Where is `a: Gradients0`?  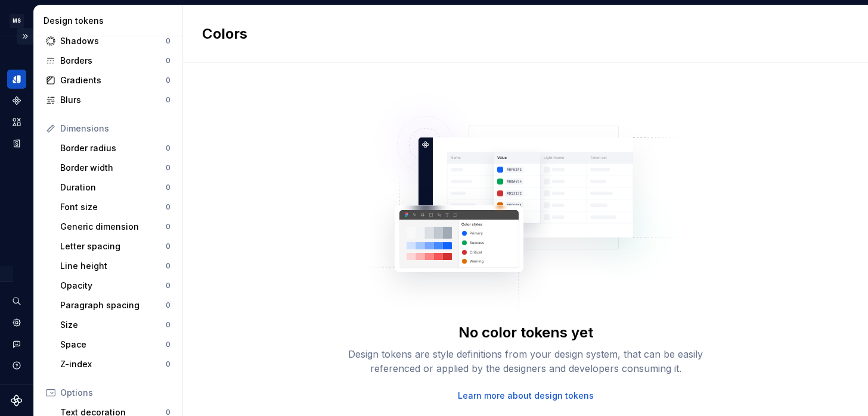
a: Gradients0 is located at coordinates (108, 81).